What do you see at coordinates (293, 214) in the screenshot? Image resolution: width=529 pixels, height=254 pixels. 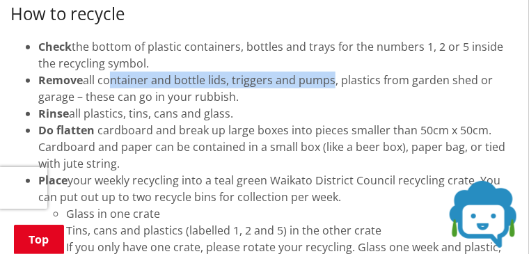 I see `li: Glass in one crate` at bounding box center [293, 214].